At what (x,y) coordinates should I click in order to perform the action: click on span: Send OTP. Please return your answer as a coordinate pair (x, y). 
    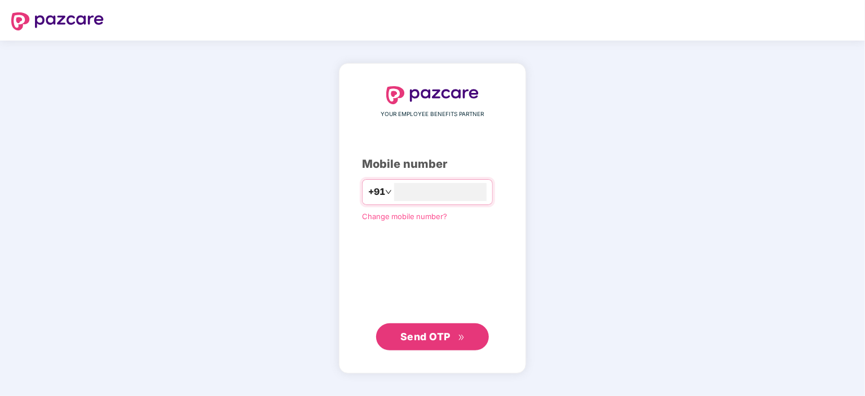
    Looking at the image, I should click on (425, 337).